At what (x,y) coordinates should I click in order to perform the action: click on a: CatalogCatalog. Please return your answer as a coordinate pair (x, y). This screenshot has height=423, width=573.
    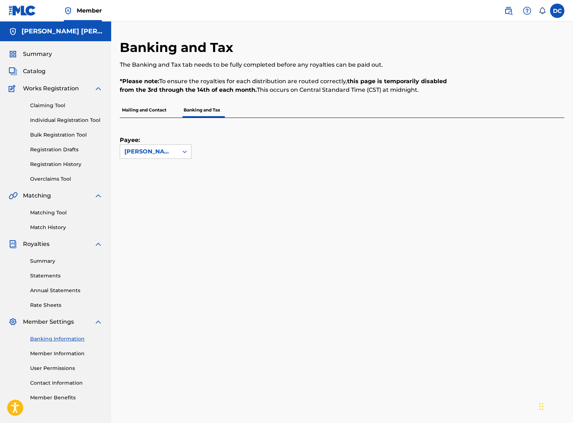
    Looking at the image, I should click on (27, 71).